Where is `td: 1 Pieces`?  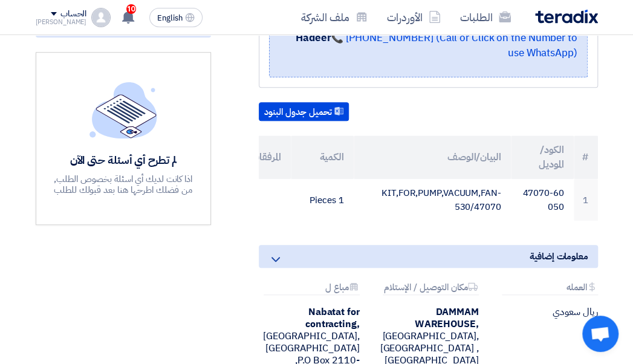 td: 1 Pieces is located at coordinates (322, 200).